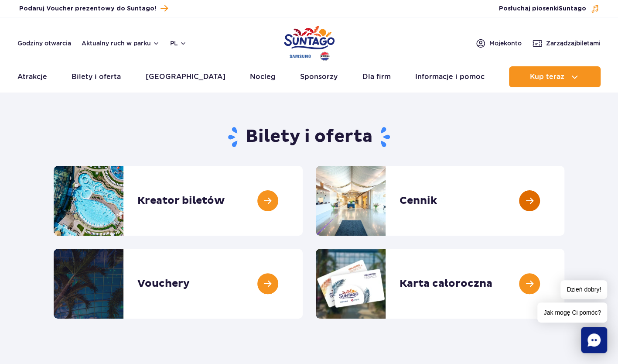 The height and width of the screenshot is (364, 618). I want to click on a: Park of Poland, so click(309, 42).